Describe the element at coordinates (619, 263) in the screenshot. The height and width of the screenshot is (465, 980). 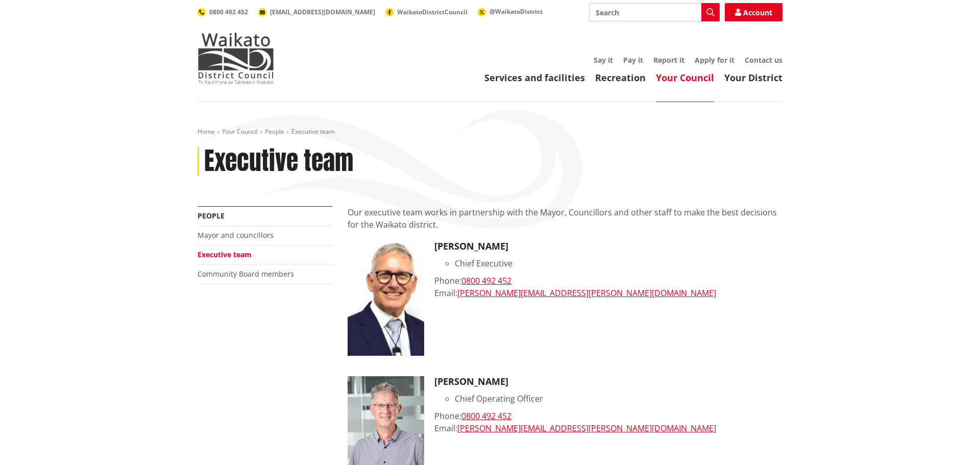
I see `li: Chief Executive` at that location.